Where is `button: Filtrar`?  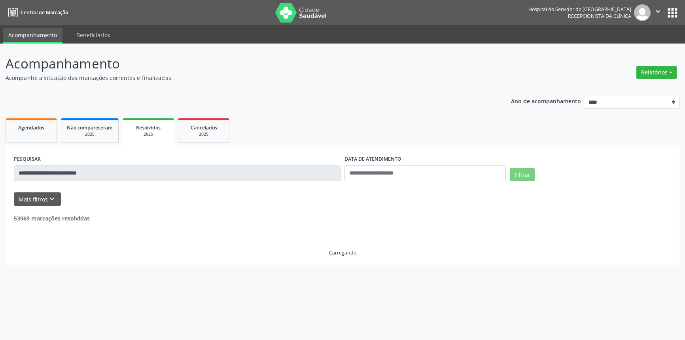
button: Filtrar is located at coordinates (522, 174).